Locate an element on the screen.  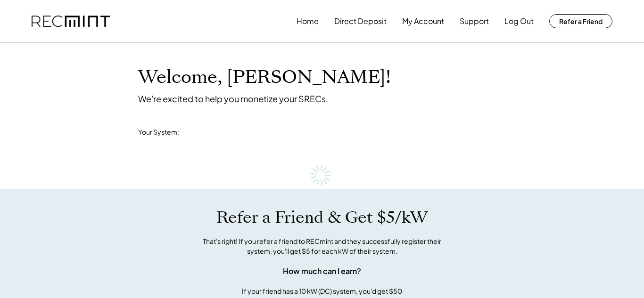
div: That's right! If you refer a friend to RECmint and they successfully register their system, you'l... is located at coordinates (322, 246).